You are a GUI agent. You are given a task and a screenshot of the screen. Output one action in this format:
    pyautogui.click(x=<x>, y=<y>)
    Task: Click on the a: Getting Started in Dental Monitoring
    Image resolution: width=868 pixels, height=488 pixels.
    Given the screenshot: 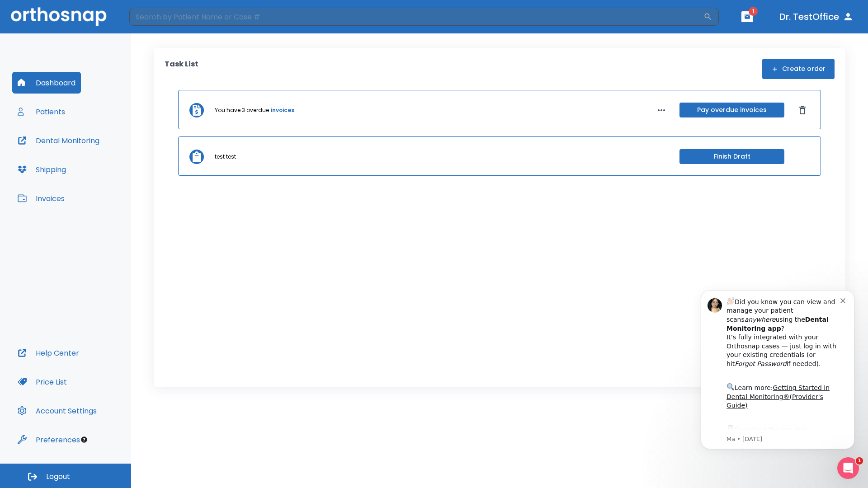 What is the action you would take?
    pyautogui.click(x=91, y=114)
    